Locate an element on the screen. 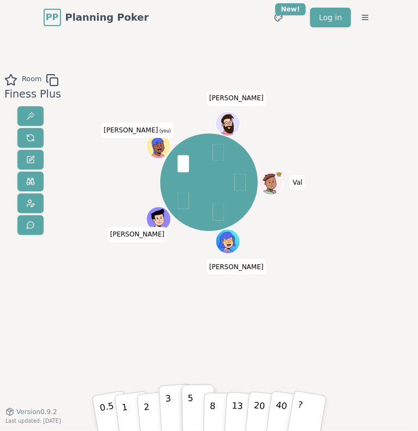  button: Change name is located at coordinates (31, 160).